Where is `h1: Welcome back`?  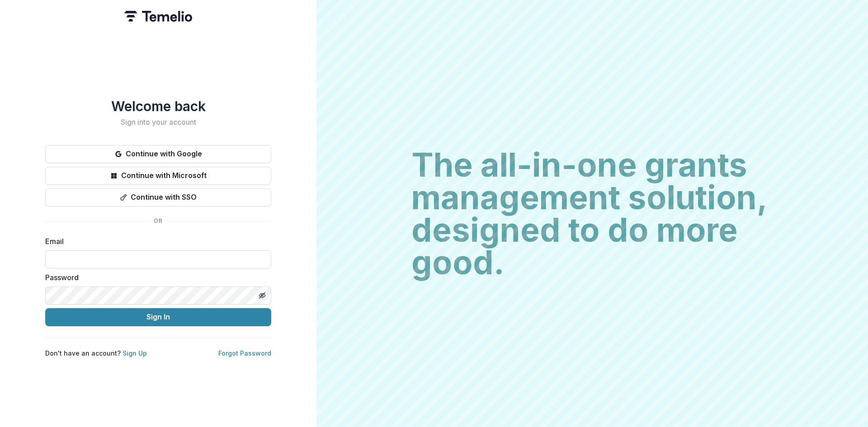
h1: Welcome back is located at coordinates (158, 106).